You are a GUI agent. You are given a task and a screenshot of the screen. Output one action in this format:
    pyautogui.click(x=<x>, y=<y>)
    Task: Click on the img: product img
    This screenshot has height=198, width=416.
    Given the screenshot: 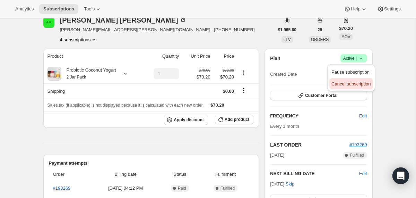 What is the action you would take?
    pyautogui.click(x=54, y=74)
    